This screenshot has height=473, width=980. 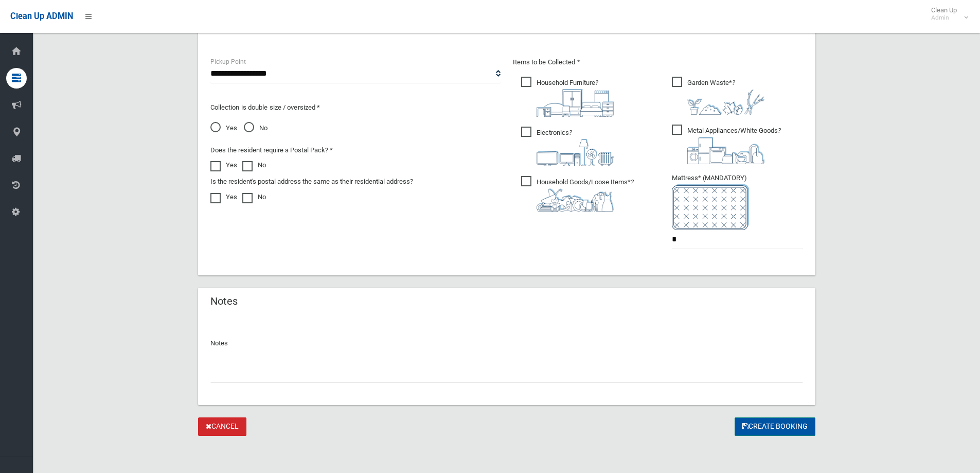 What do you see at coordinates (356, 108) in the screenshot?
I see `p: Collection is double size / oversized *` at bounding box center [356, 108].